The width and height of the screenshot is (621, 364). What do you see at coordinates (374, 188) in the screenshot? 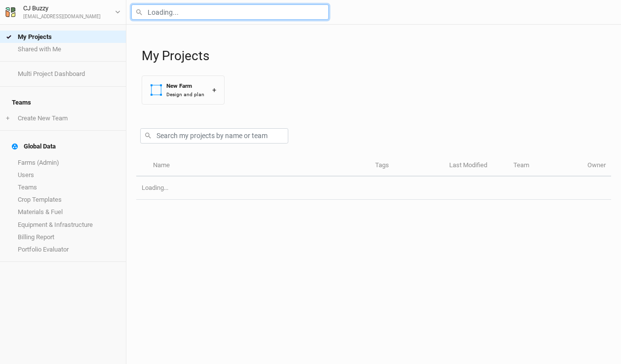
I see `td: Loading...` at bounding box center [374, 188].